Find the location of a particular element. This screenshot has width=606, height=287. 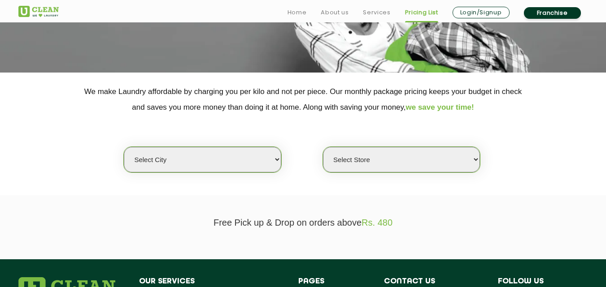

a: Services is located at coordinates (376, 13).